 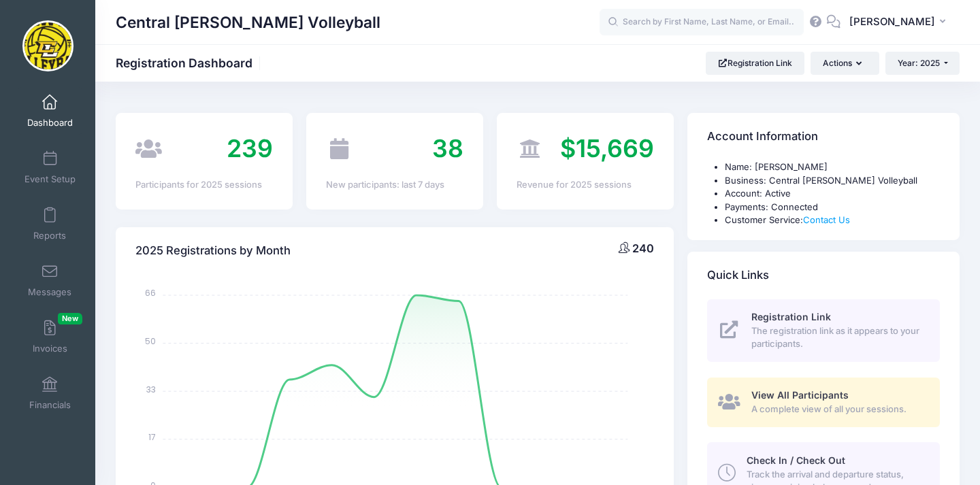 What do you see at coordinates (49, 111) in the screenshot?
I see `a: Dashboard` at bounding box center [49, 111].